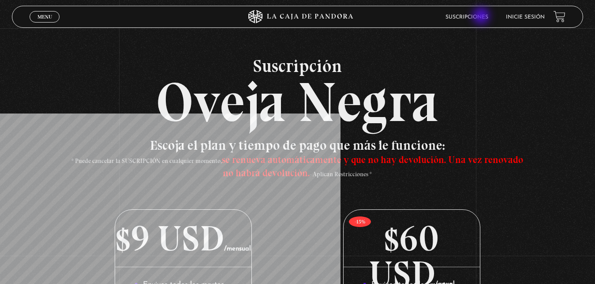  Describe the element at coordinates (45, 17) in the screenshot. I see `span: Menu` at that location.